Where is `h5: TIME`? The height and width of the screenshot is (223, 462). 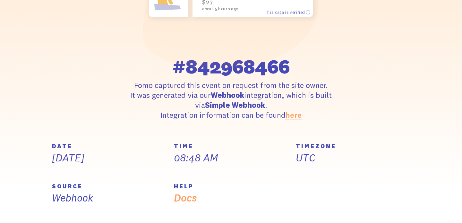
h5: TIME is located at coordinates (231, 146).